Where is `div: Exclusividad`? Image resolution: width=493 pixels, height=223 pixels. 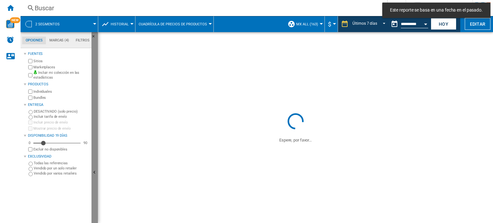 div: Exclusividad is located at coordinates (58, 157).